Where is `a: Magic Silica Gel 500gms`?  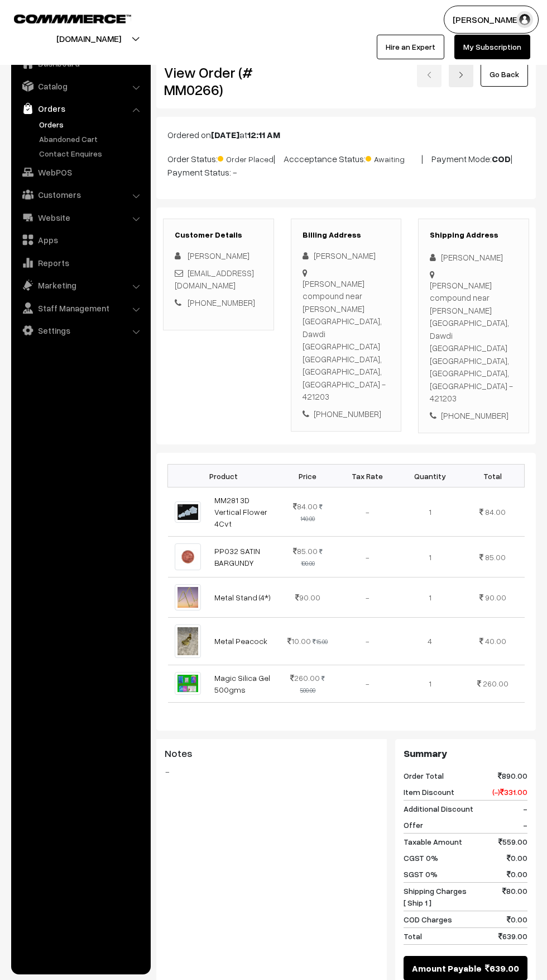 a: Magic Silica Gel 500gms is located at coordinates (242, 684).